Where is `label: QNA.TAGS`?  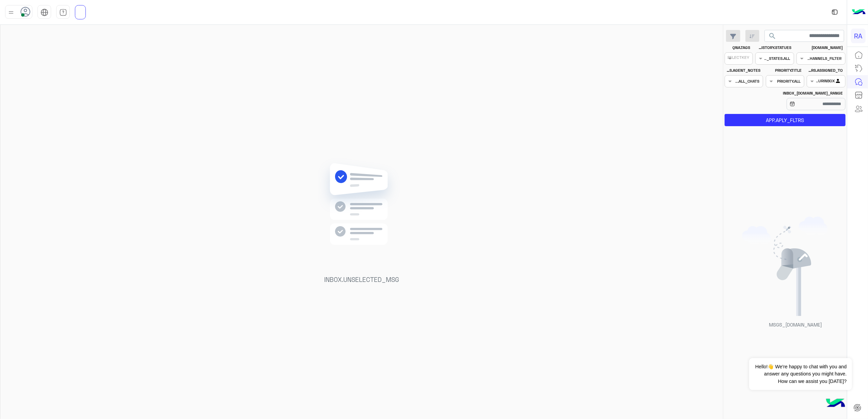 label: QNA.TAGS is located at coordinates (737, 47).